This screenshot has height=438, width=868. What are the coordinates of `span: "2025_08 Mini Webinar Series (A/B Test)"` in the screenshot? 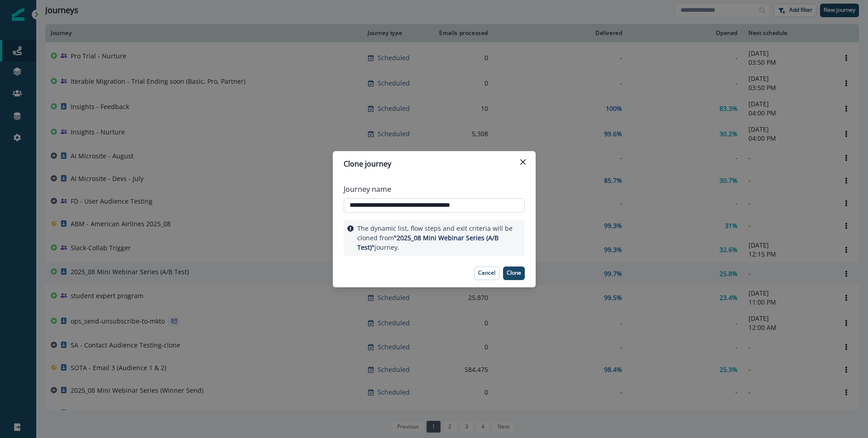 It's located at (428, 242).